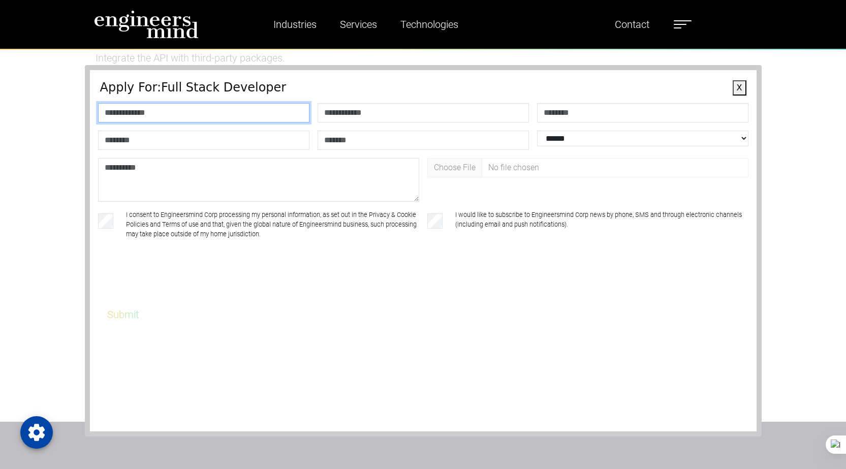 This screenshot has width=846, height=469. Describe the element at coordinates (358, 24) in the screenshot. I see `a: Services` at that location.